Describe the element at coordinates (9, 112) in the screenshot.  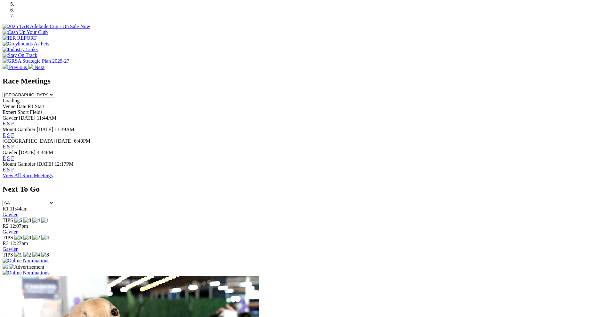
I see `span: Expert` at that location.